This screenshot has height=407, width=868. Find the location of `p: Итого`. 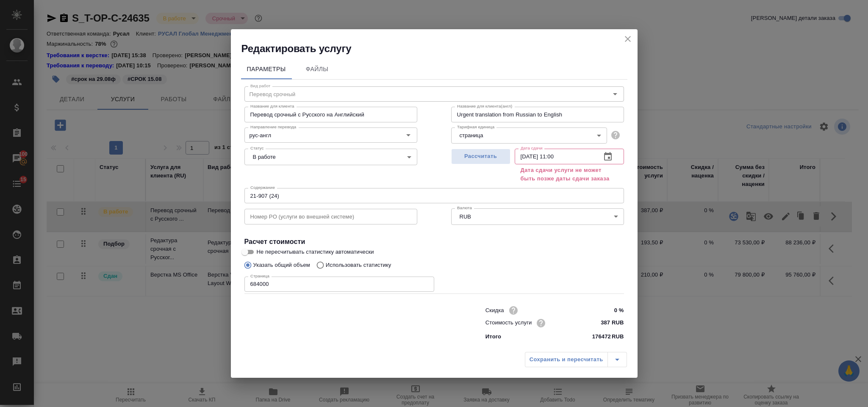

p: Итого is located at coordinates (492, 336).